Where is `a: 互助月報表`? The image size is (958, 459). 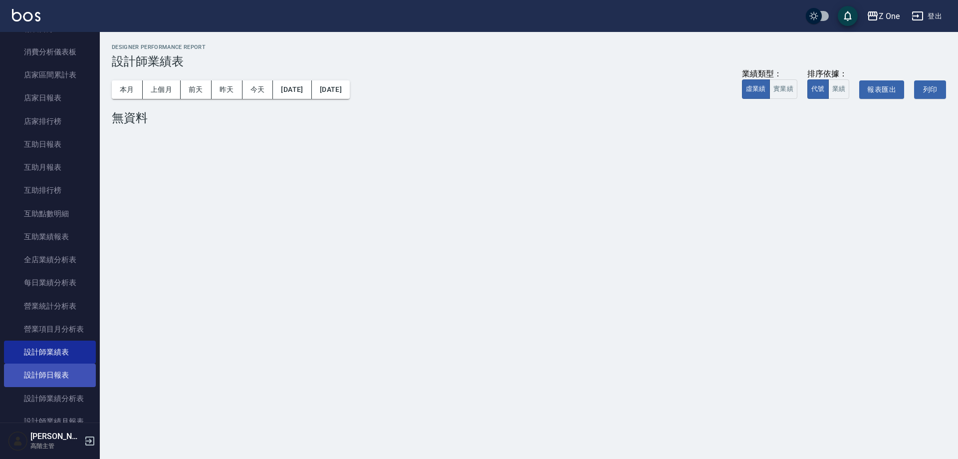
a: 互助月報表 is located at coordinates (50, 167).